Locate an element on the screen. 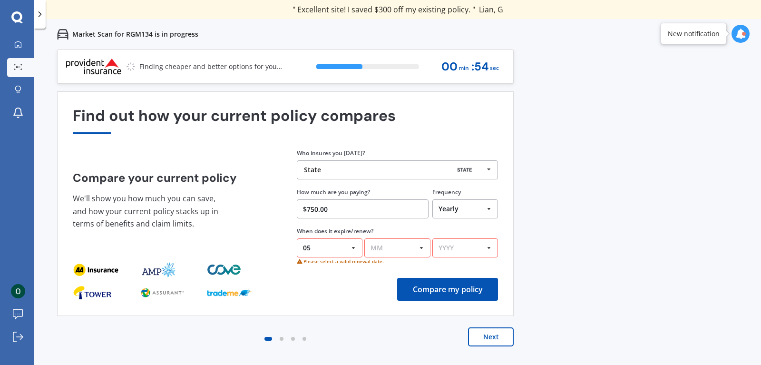 This screenshot has height=365, width=761. img: ACg8ocIrje0TSrA1_wegaU9FTkk6cHfNULXI8IbshvfZ9L_YA1UBeA=s96-c is located at coordinates (18, 291).